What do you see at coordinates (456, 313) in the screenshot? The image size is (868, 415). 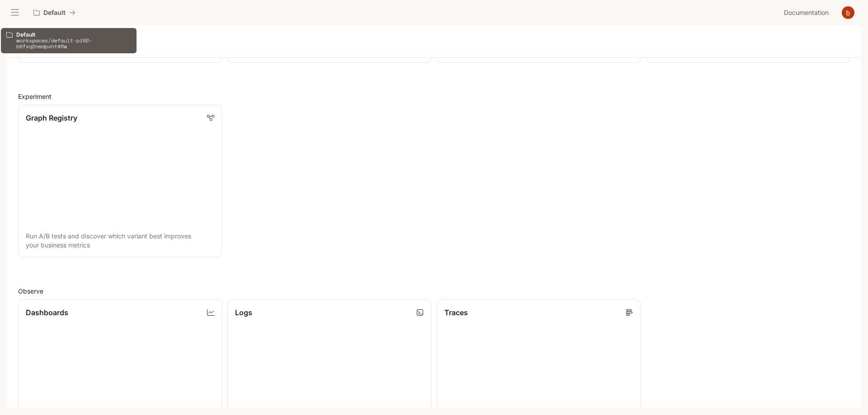 I see `p: Traces` at bounding box center [456, 313].